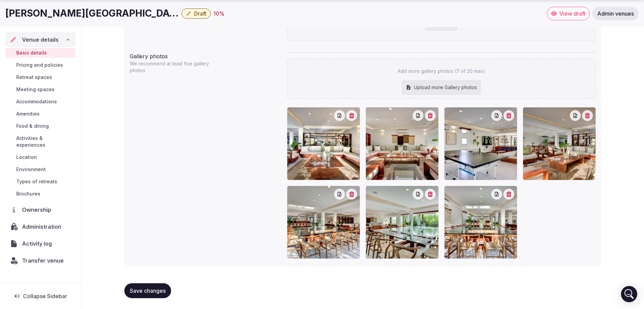  I want to click on span: Location, so click(27, 157).